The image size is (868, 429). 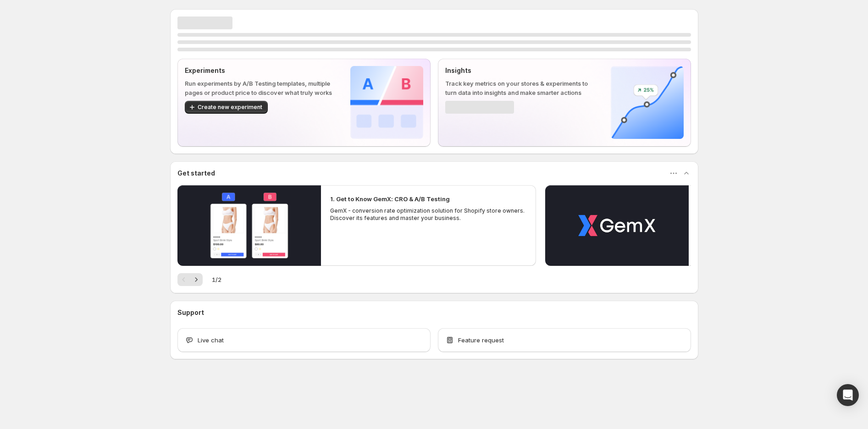 What do you see at coordinates (217, 280) in the screenshot?
I see `span: 1 / 2` at bounding box center [217, 280].